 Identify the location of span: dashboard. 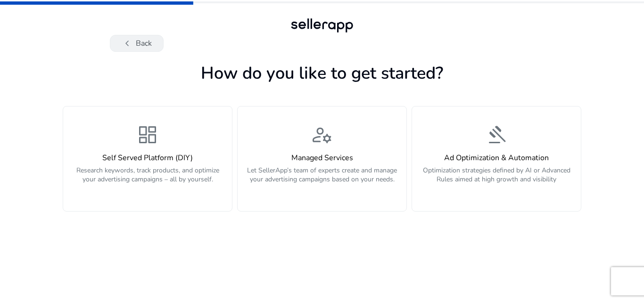
(148, 135).